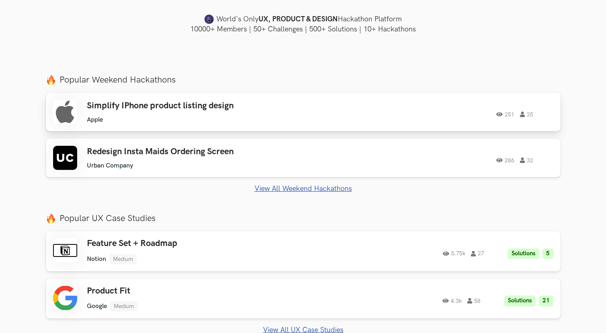  I want to click on span: 4.3k, so click(452, 300).